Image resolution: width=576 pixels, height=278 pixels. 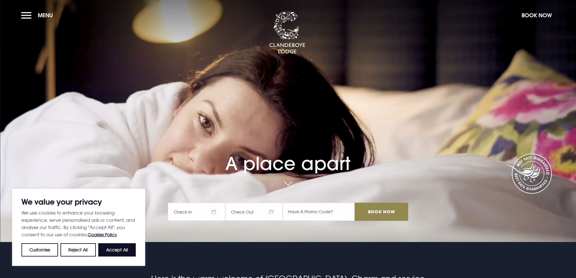 I want to click on button: Book Now, so click(x=536, y=15).